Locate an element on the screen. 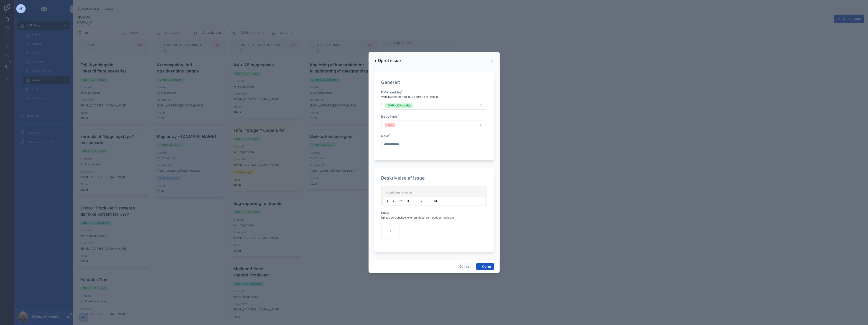  span: Issue type is located at coordinates (389, 116).